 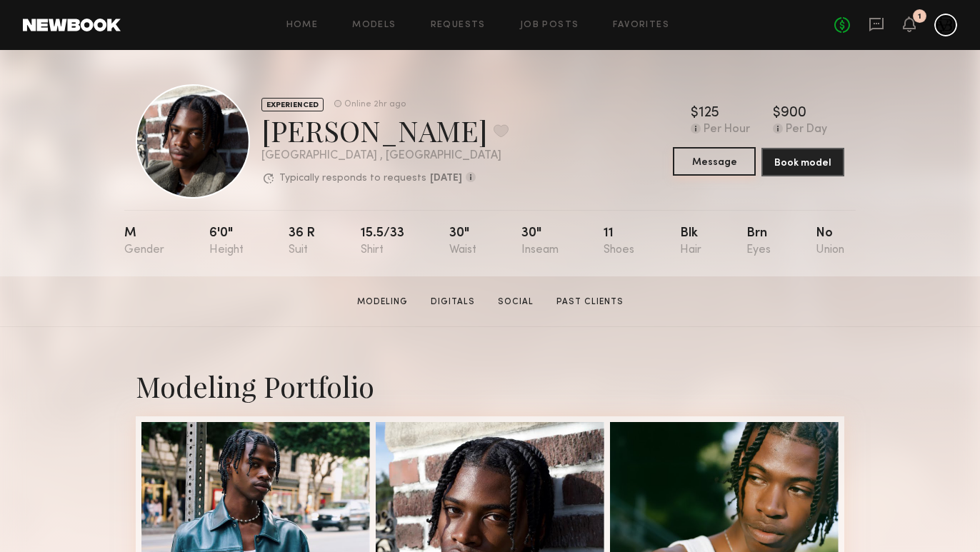 What do you see at coordinates (714, 161) in the screenshot?
I see `button: Message` at bounding box center [714, 161].